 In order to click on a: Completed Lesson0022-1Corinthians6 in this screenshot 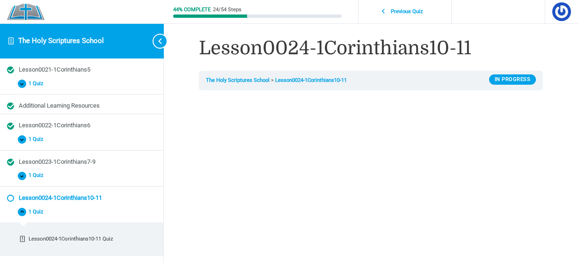, I will do `click(81, 125)`.